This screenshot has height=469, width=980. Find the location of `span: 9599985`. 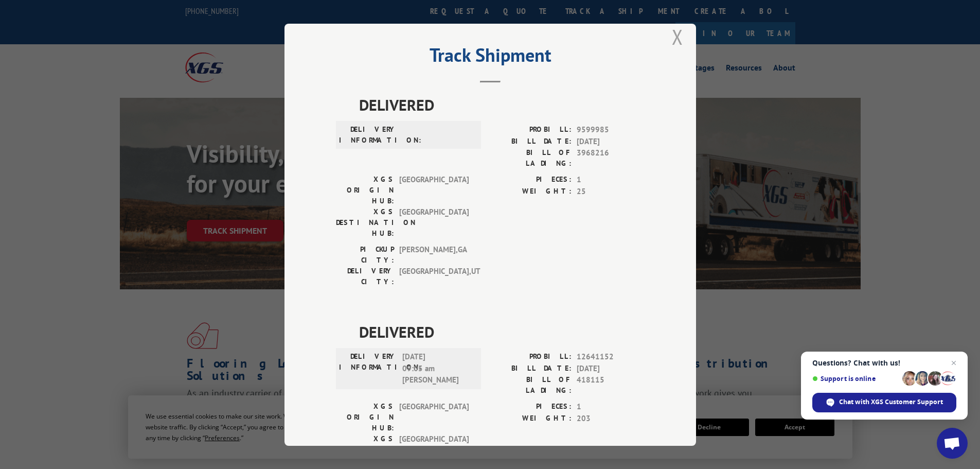

span: 9599985 is located at coordinates (610, 130).